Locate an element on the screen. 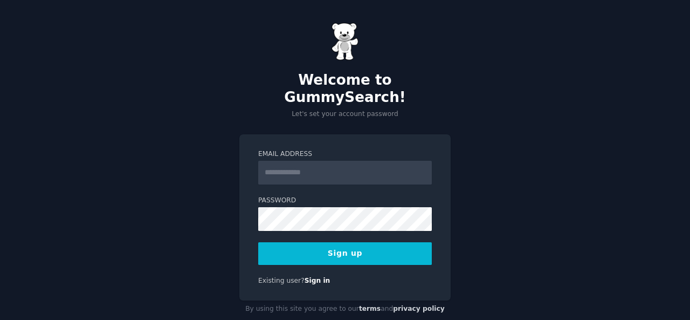 The height and width of the screenshot is (320, 690). span: Existing user? is located at coordinates (281, 280).